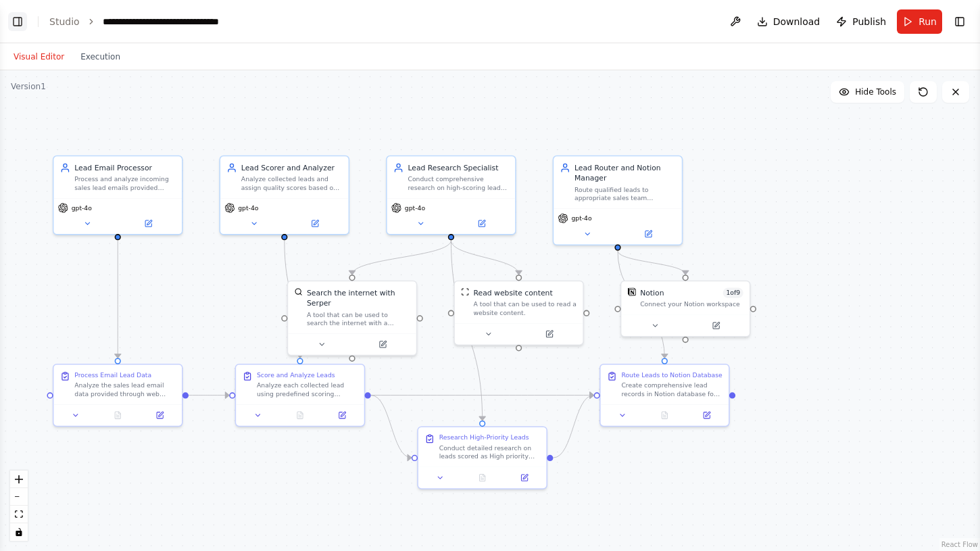 This screenshot has height=551, width=980. Describe the element at coordinates (651, 292) in the screenshot. I see `div: Notion` at that location.